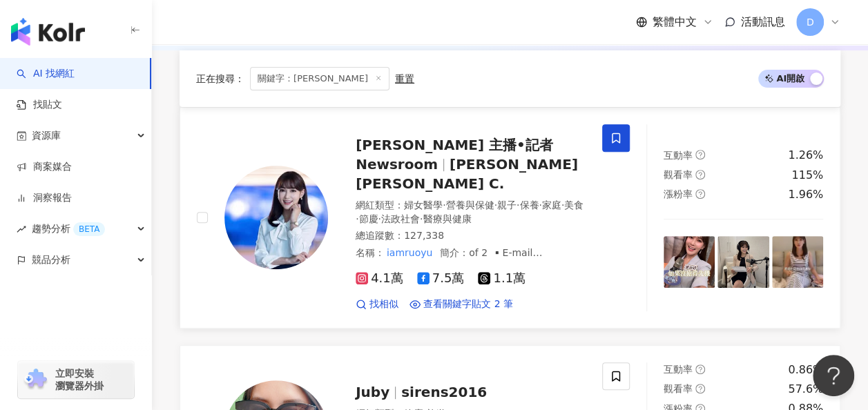  I want to click on span: sirens2016, so click(444, 392).